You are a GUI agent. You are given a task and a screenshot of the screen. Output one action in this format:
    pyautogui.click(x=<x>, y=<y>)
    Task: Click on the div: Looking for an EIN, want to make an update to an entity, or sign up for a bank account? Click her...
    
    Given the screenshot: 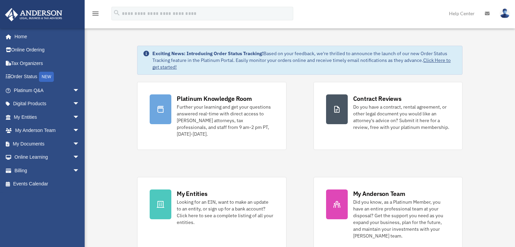 What is the action you would take?
    pyautogui.click(x=225, y=212)
    